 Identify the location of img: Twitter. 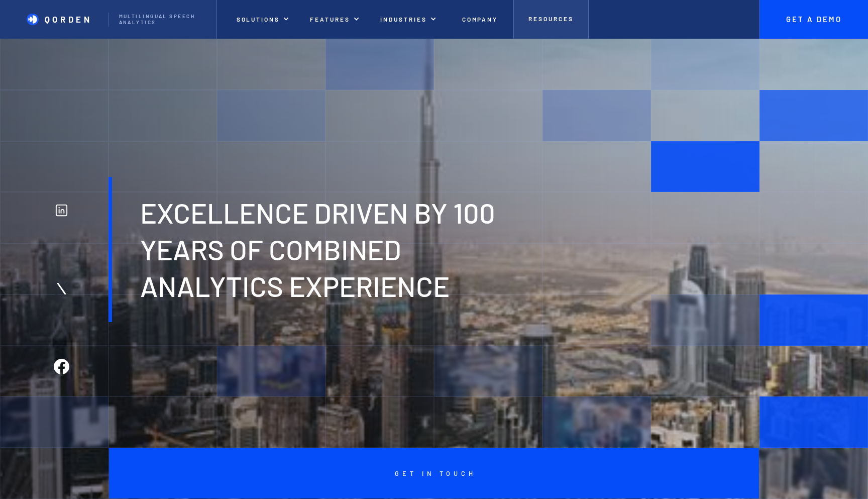
(61, 288).